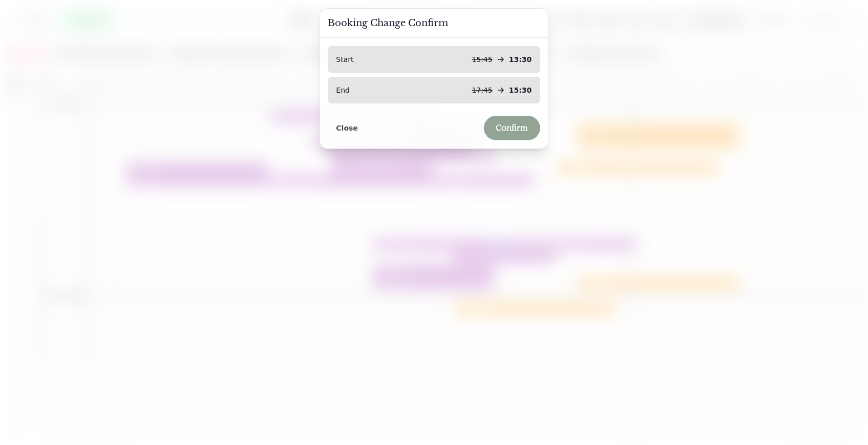 Image resolution: width=868 pixels, height=445 pixels. Describe the element at coordinates (345, 60) in the screenshot. I see `p: Start` at that location.